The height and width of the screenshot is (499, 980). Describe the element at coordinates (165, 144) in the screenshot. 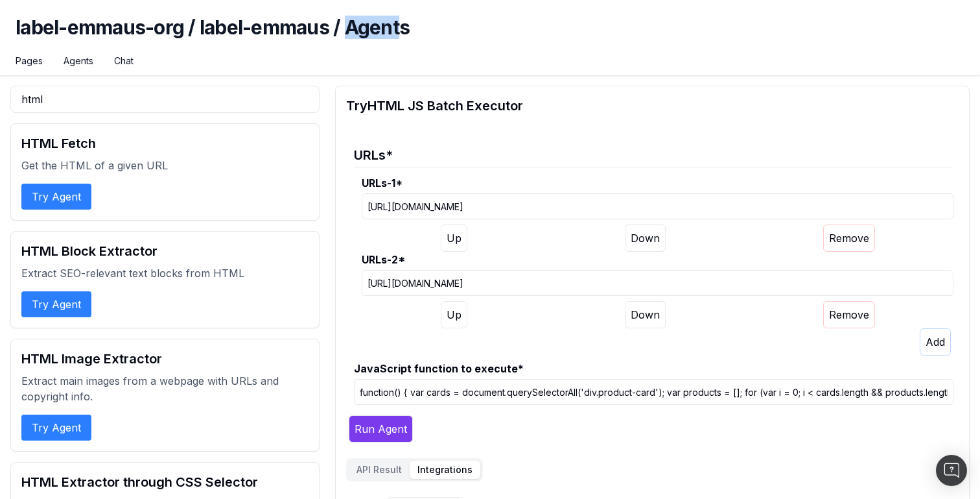

I see `h2: HTML Fetch` at that location.